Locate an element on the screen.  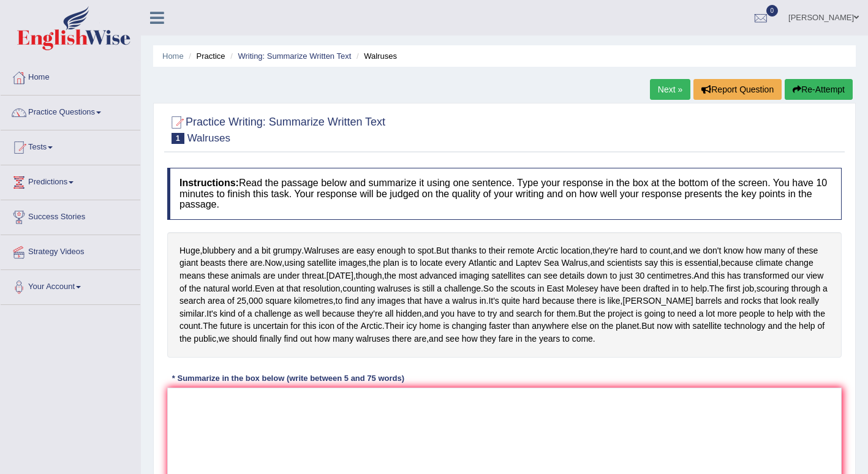
a: Strategy Videos is located at coordinates (70, 250).